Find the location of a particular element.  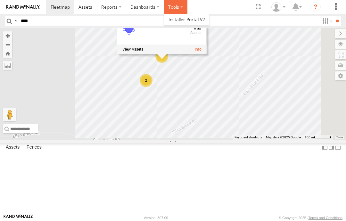

label: Search Query is located at coordinates (16, 21).